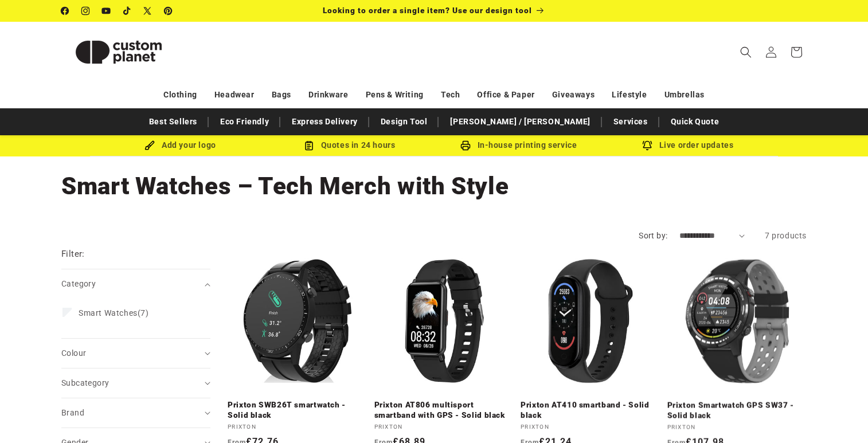 Image resolution: width=868 pixels, height=443 pixels. I want to click on summary: Colour (0 selected), so click(135, 353).